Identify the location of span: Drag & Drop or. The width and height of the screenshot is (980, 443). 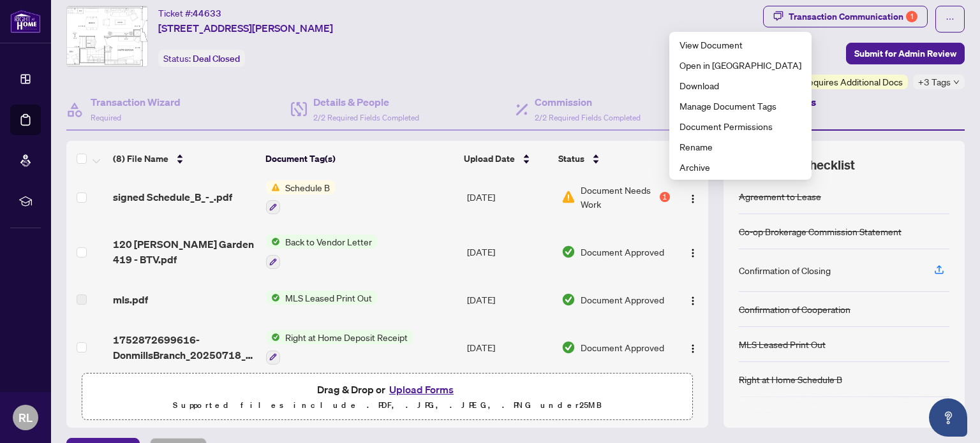
(387, 390).